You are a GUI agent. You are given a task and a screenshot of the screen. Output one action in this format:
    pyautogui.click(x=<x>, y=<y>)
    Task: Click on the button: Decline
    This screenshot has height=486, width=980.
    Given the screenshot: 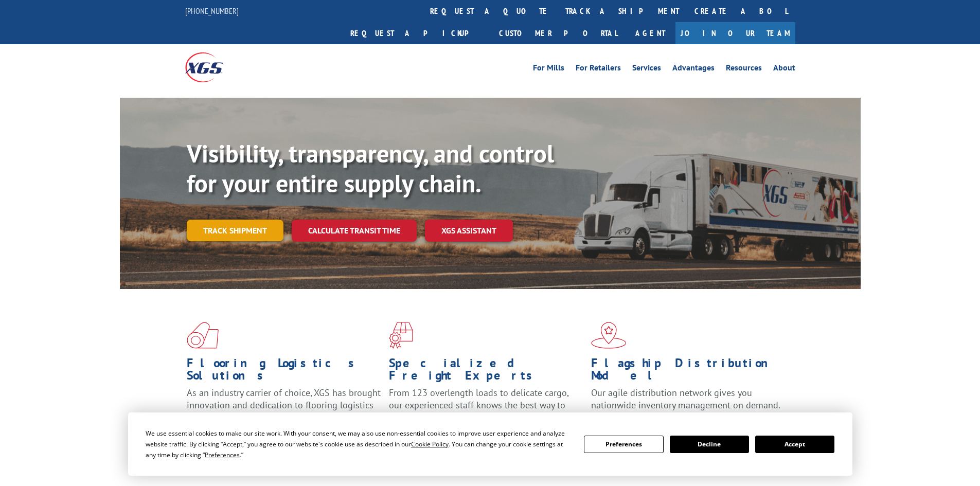 What is the action you would take?
    pyautogui.click(x=710, y=445)
    